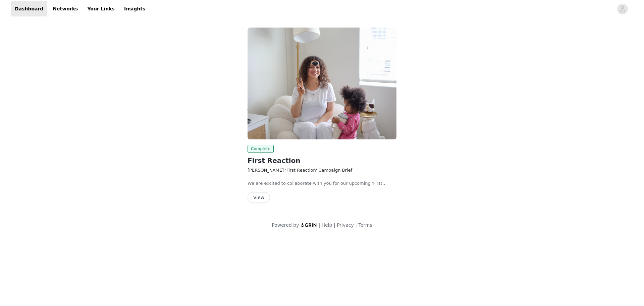 The width and height of the screenshot is (644, 306). What do you see at coordinates (346, 225) in the screenshot?
I see `a: Privacy` at bounding box center [346, 225].